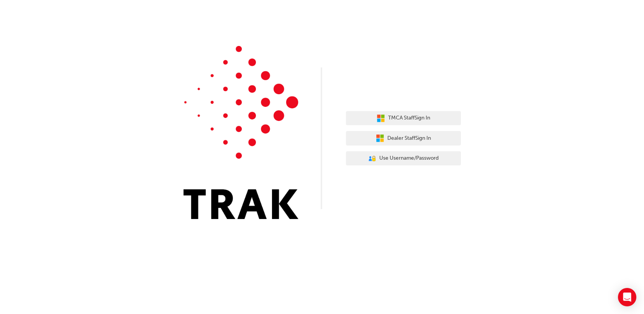 This screenshot has height=314, width=644. What do you see at coordinates (409, 138) in the screenshot?
I see `span: Dealer Staff Sign In` at bounding box center [409, 138].